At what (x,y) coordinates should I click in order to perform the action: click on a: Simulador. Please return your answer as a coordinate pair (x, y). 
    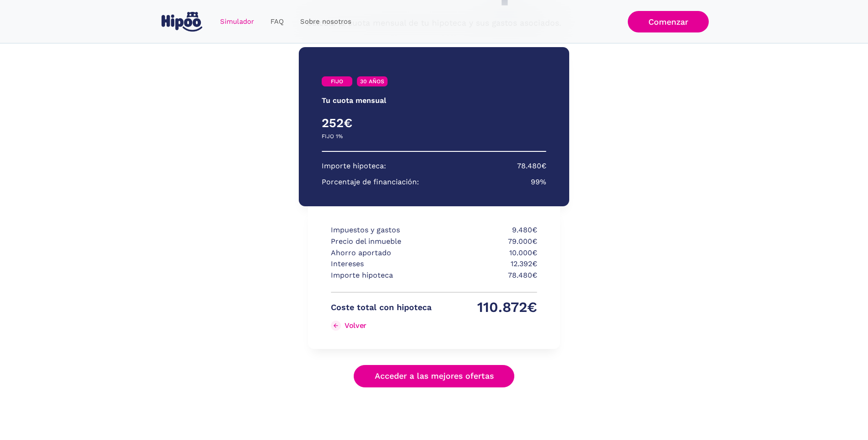
    Looking at the image, I should click on (237, 22).